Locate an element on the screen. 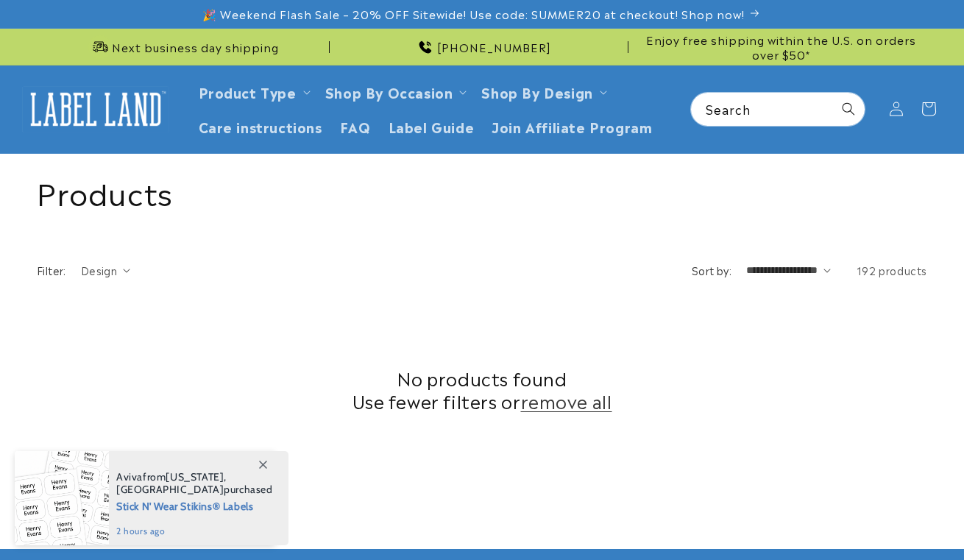 The height and width of the screenshot is (560, 964). span: 192 products is located at coordinates (892, 270).